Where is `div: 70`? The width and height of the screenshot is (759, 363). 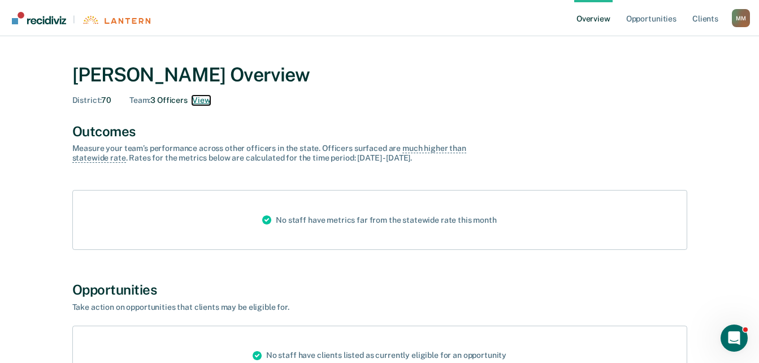 div: 70 is located at coordinates (92, 100).